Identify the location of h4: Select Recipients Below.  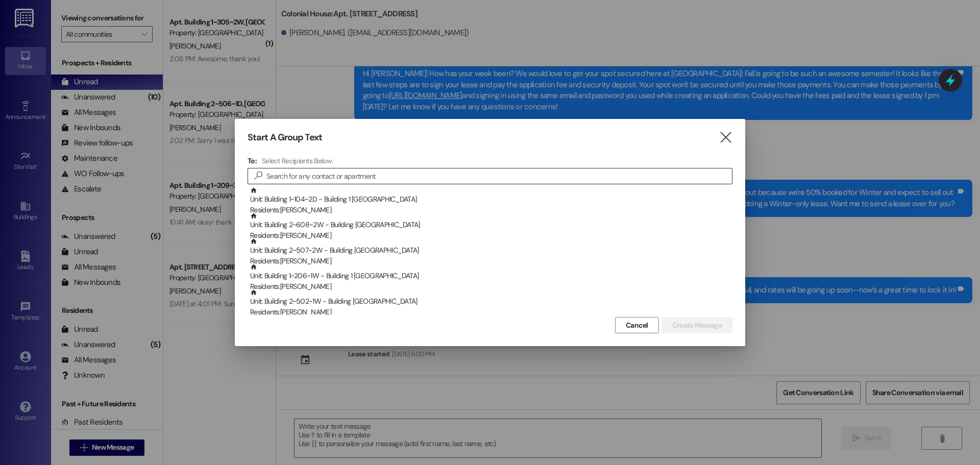
(297, 161).